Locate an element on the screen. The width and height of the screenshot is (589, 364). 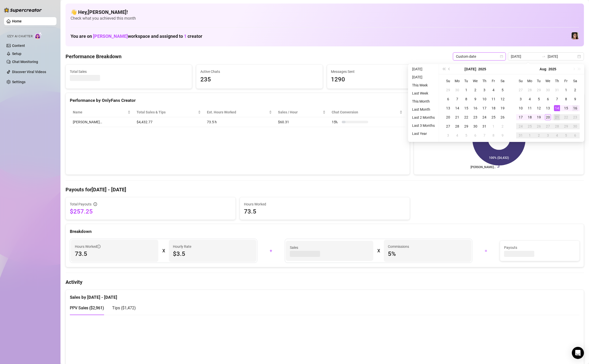
td: 2025-08-17 is located at coordinates (521, 117).